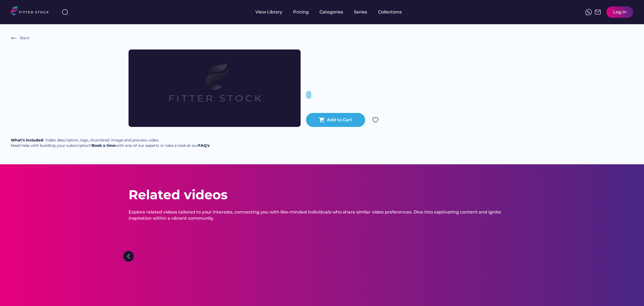 The image size is (644, 306). What do you see at coordinates (103, 145) in the screenshot?
I see `strong: Book a time` at bounding box center [103, 145].